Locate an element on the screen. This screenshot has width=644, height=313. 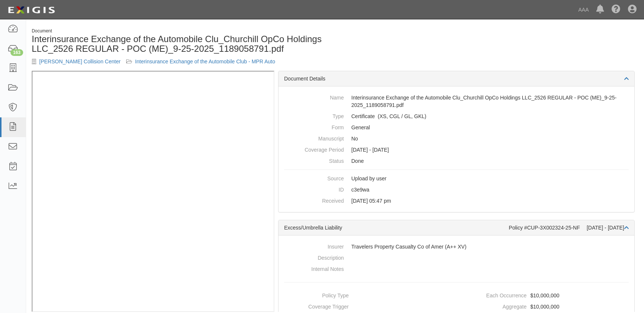
dd: Excess/Umbrella Liability Commercial General Liability / Garage Liability Garage Keepers Liability is located at coordinates (457, 117).